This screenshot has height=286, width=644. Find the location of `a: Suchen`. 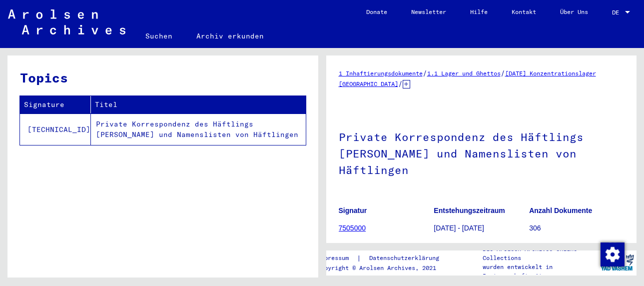

a: Suchen is located at coordinates (159, 36).